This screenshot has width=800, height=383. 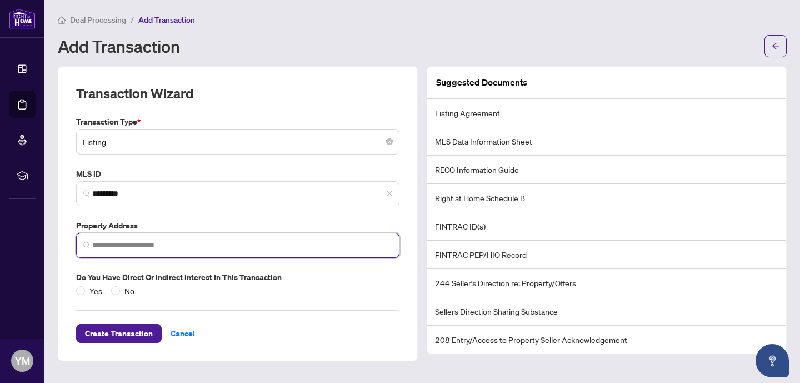 What do you see at coordinates (607, 141) in the screenshot?
I see `li: MLS Data Information Sheet` at bounding box center [607, 141].